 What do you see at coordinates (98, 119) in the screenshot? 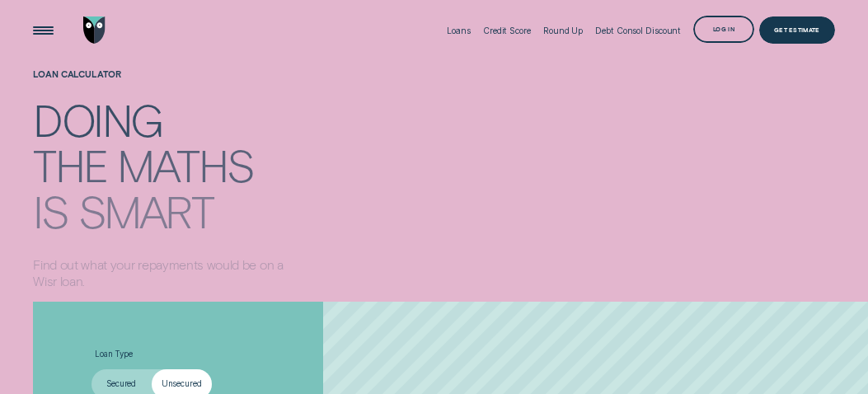
I see `div: Doing` at bounding box center [98, 119].